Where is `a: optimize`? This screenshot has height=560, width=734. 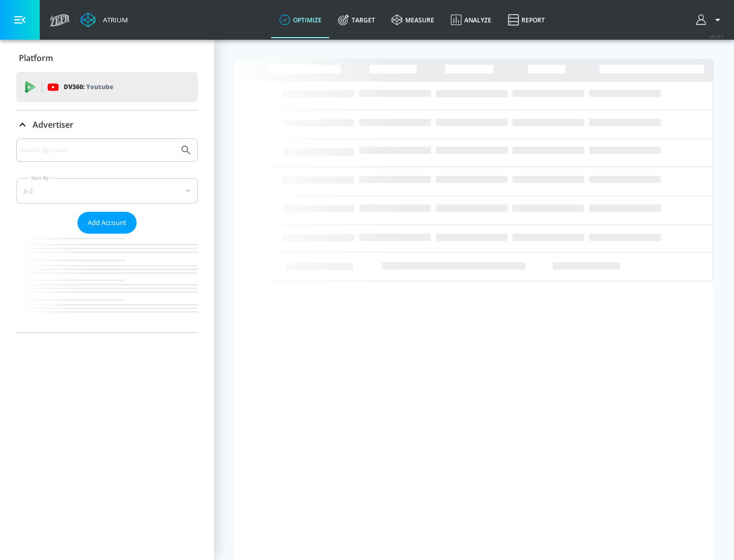
a: optimize is located at coordinates (300, 20).